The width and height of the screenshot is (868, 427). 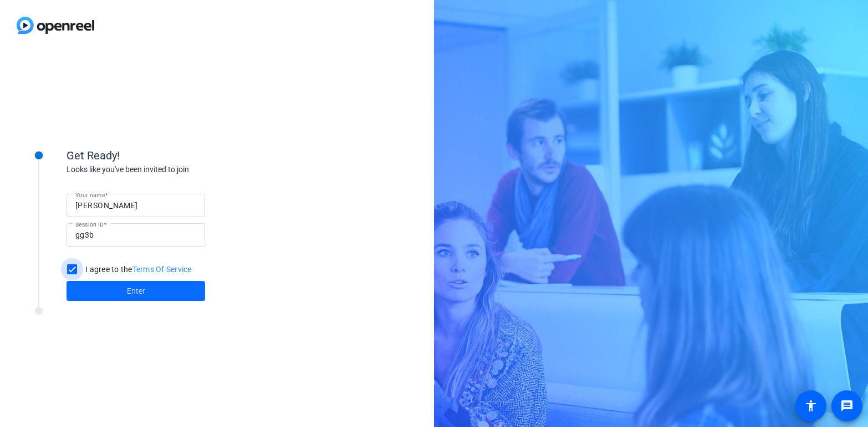 What do you see at coordinates (177, 169) in the screenshot?
I see `div: Looks like you've been invited to join` at bounding box center [177, 169].